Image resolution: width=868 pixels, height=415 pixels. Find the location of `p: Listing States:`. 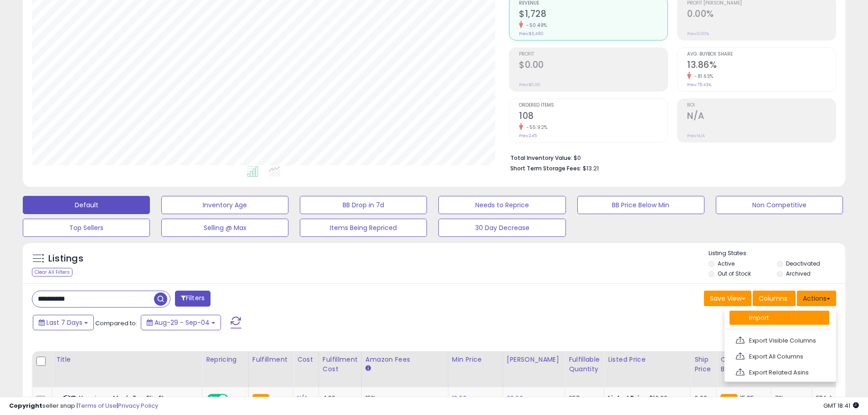

p: Listing States: is located at coordinates (777, 253).